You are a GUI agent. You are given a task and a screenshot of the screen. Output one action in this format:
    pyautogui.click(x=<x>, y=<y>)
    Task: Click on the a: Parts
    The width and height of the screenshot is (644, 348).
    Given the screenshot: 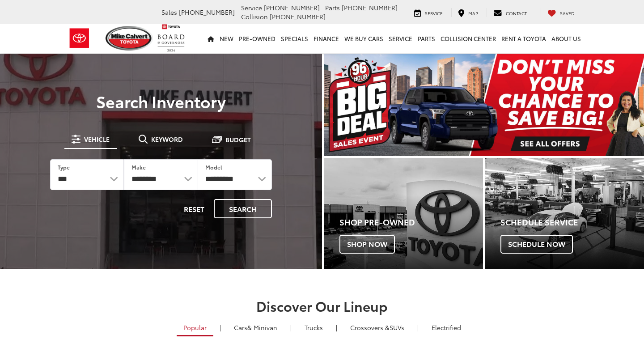 What is the action you would take?
    pyautogui.click(x=426, y=39)
    